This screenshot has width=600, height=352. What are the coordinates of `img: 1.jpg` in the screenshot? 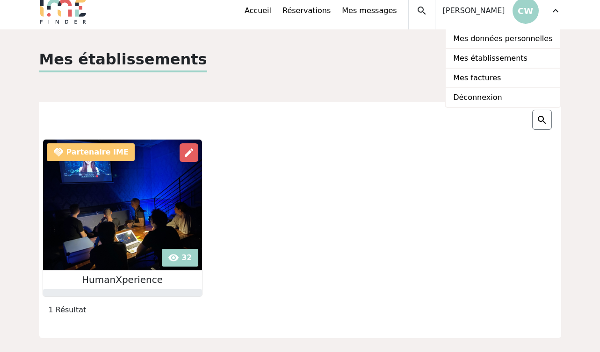 It's located at (122, 205).